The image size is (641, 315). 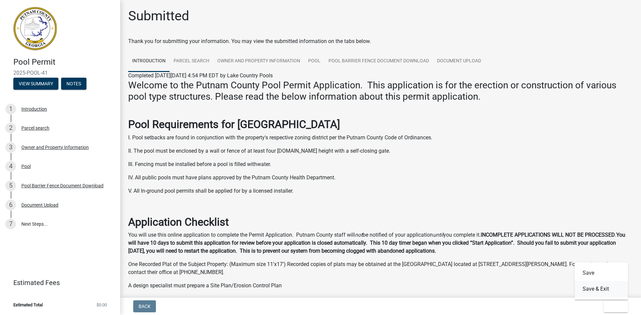 What do you see at coordinates (358, 235) in the screenshot?
I see `i: not` at bounding box center [358, 235].